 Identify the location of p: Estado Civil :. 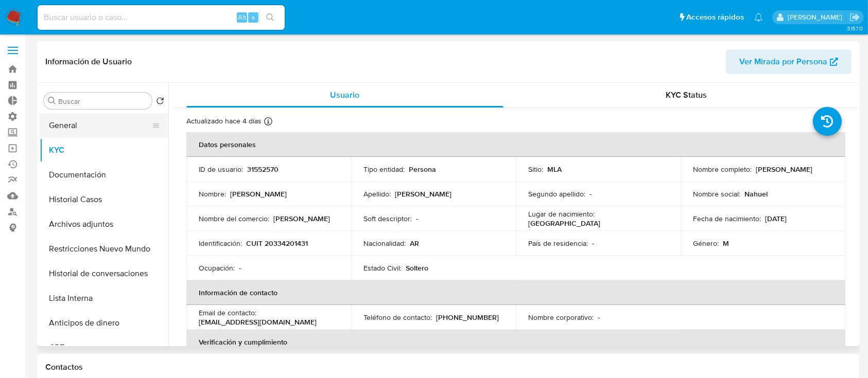
(382, 268).